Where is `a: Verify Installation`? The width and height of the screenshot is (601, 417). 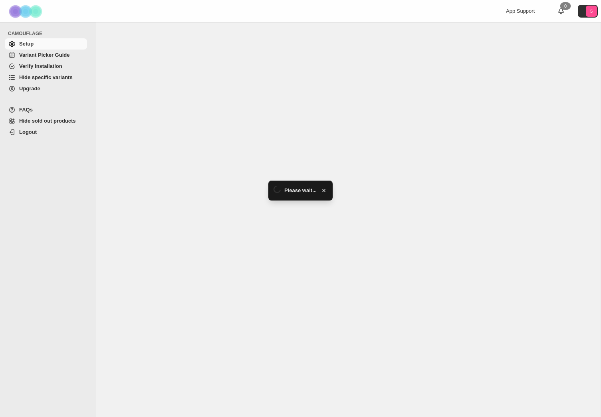 a: Verify Installation is located at coordinates (46, 66).